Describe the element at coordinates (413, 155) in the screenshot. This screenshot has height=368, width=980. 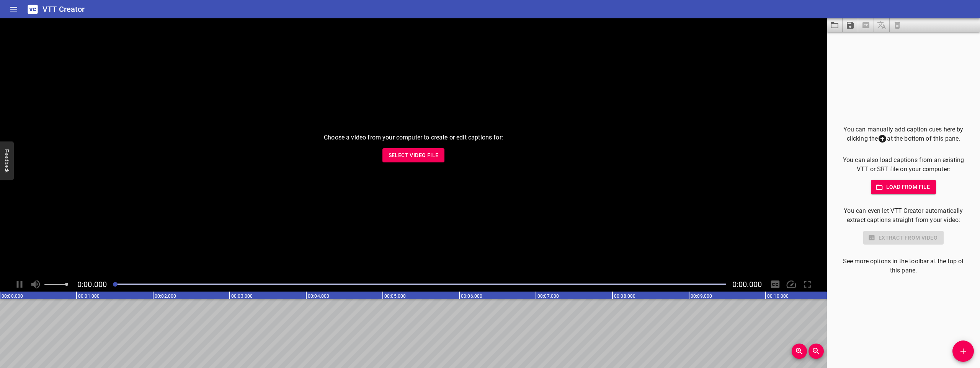
I see `button: Select Video File` at that location.